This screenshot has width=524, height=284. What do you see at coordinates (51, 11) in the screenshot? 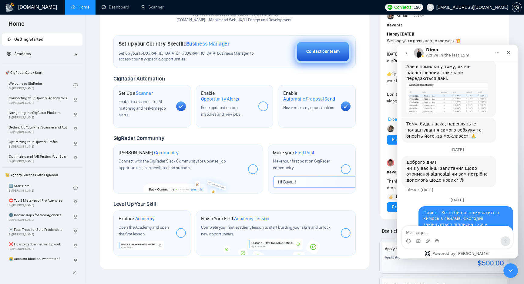
I see `p: Active in the last 15m` at bounding box center [51, 11].